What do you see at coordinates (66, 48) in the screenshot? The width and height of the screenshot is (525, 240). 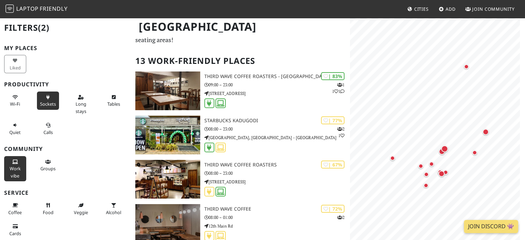 I see `h3: My Places` at bounding box center [66, 48].